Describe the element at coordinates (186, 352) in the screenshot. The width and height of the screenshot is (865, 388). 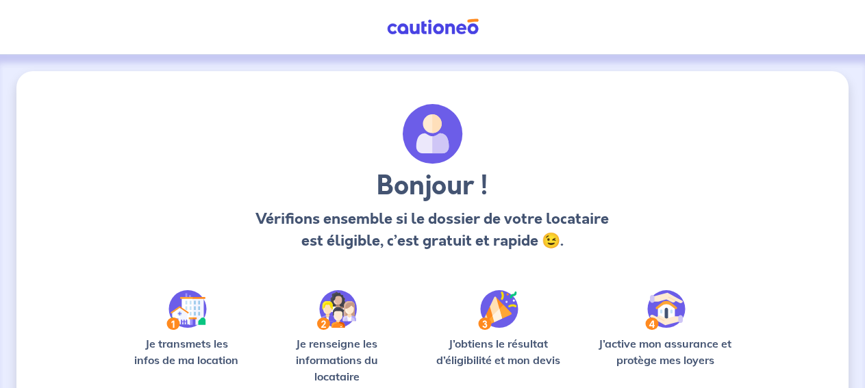
I see `p: Je transmets les infos de ma location` at that location.